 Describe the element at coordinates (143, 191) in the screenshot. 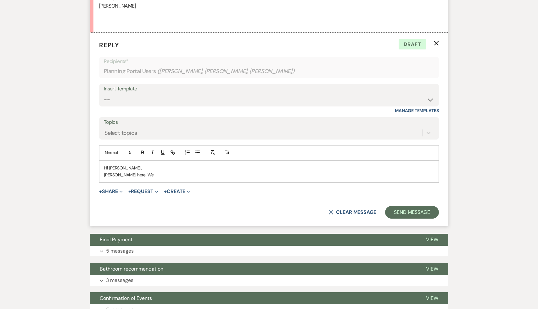

I see `button: Request` at that location.